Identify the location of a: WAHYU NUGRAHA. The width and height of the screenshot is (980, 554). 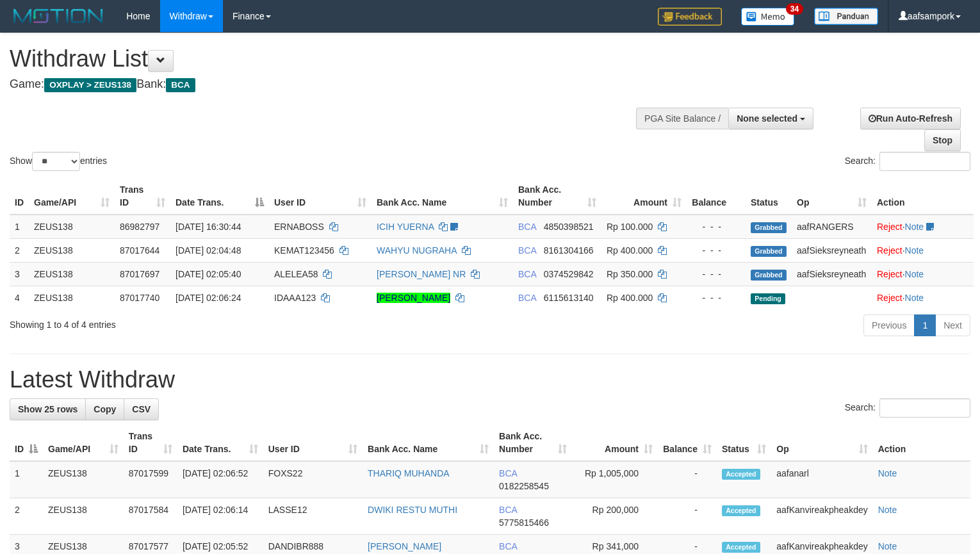
(417, 250).